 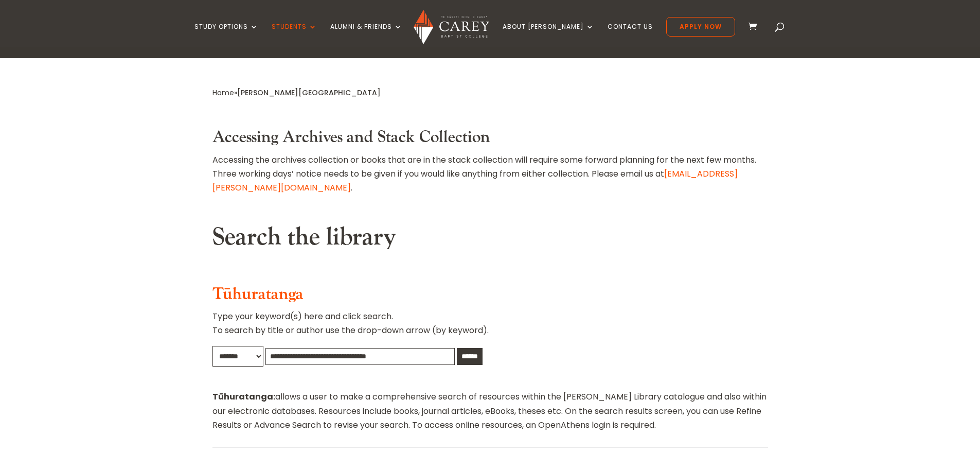 I want to click on a: Students, so click(x=294, y=35).